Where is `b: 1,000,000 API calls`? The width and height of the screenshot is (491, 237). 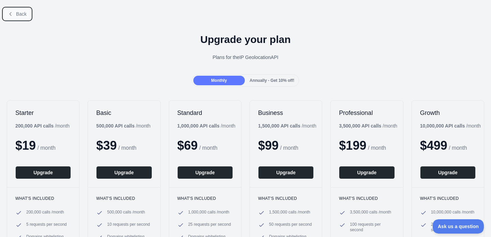 b: 1,000,000 API calls is located at coordinates (199, 126).